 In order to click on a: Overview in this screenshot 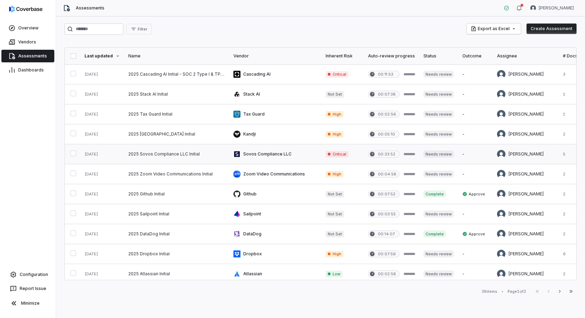, I will do `click(28, 28)`.